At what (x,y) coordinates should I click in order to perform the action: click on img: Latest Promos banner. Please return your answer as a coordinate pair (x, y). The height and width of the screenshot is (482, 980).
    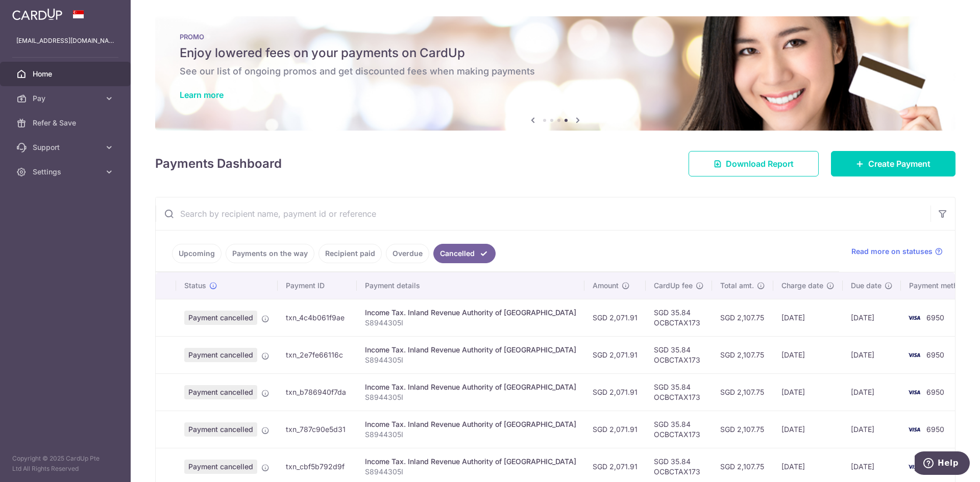
    Looking at the image, I should click on (555, 73).